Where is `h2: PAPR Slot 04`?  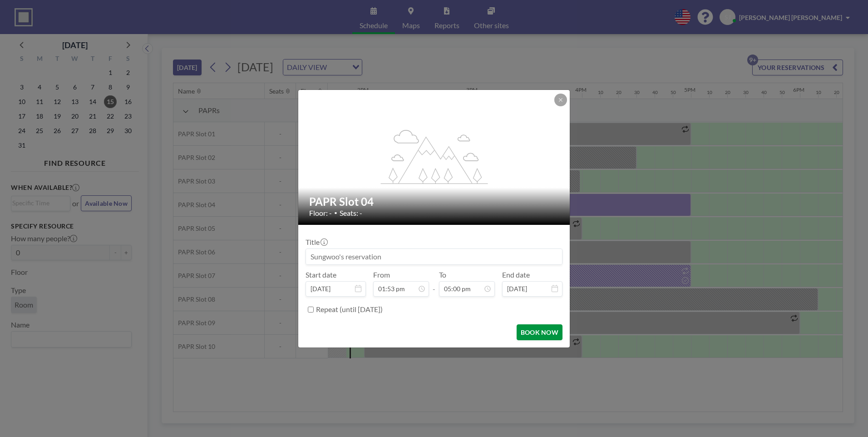 h2: PAPR Slot 04 is located at coordinates (435, 201).